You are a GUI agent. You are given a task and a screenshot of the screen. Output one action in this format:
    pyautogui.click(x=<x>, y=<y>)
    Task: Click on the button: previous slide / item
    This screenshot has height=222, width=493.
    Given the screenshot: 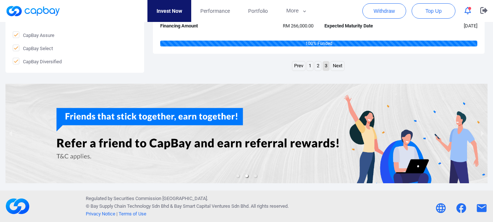 What is the action you would take?
    pyautogui.click(x=11, y=133)
    